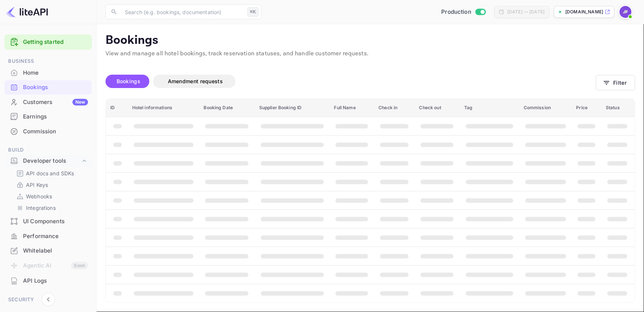  I want to click on button: Filter, so click(615, 83).